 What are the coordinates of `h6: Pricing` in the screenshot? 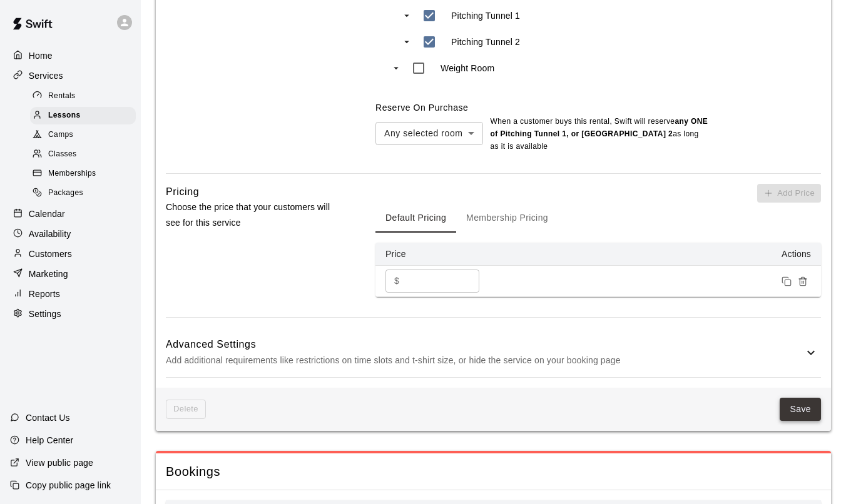 It's located at (182, 192).